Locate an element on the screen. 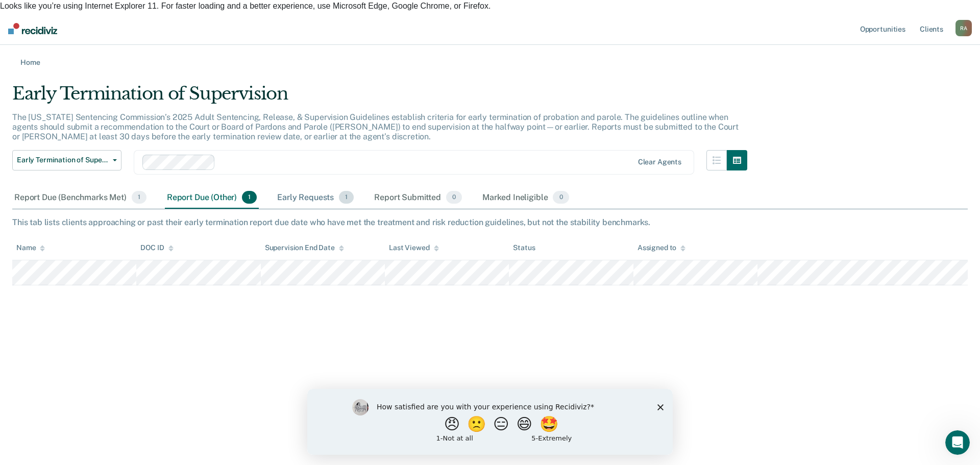 The image size is (980, 465). button: 3 is located at coordinates (195, 35).